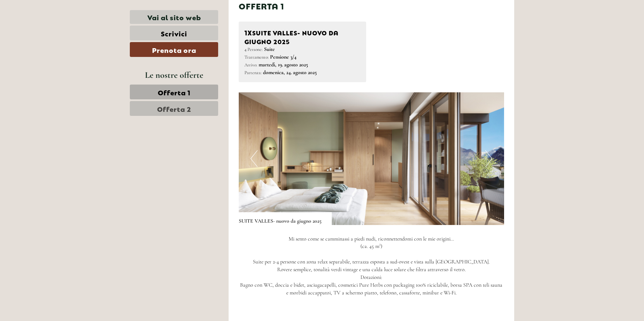 The height and width of the screenshot is (321, 644). Describe the element at coordinates (290, 73) in the screenshot. I see `b: domenica, 24. agosto 2025` at that location.